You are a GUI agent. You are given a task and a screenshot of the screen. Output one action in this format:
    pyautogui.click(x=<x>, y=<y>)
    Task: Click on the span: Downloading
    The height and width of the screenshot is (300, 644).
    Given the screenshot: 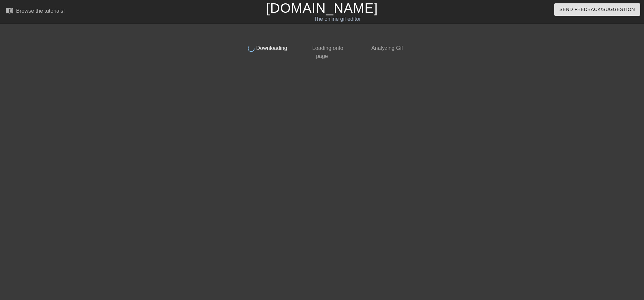 What is the action you would take?
    pyautogui.click(x=270, y=48)
    